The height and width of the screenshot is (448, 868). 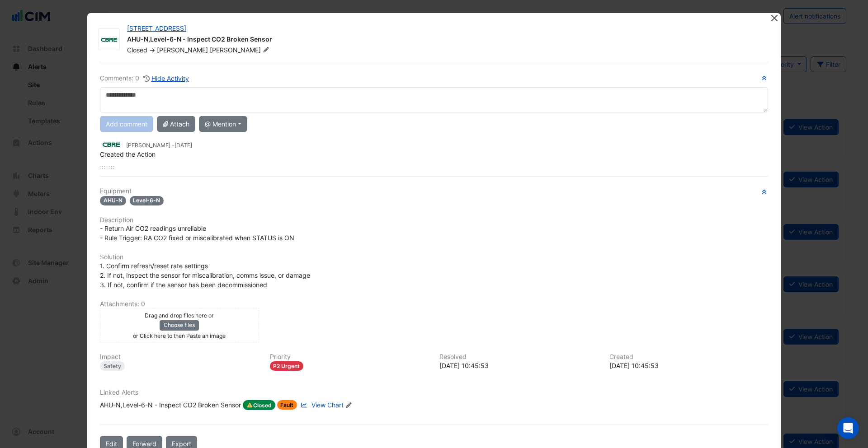 What do you see at coordinates (179, 336) in the screenshot?
I see `small: or Click here to then Paste an image` at bounding box center [179, 336].